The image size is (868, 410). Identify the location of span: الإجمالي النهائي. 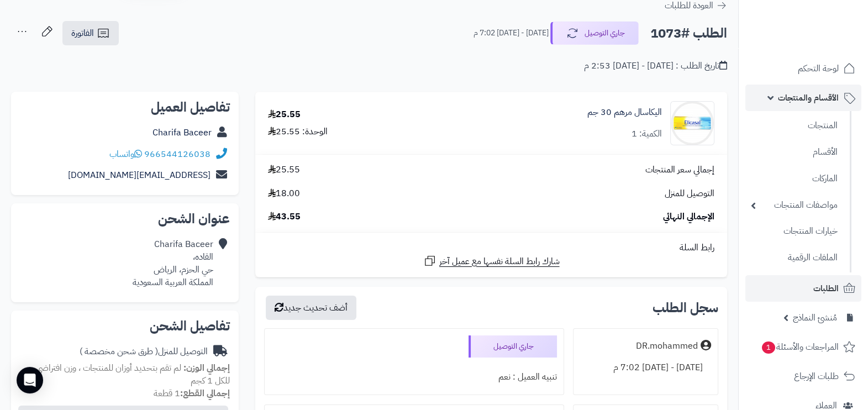
(688, 217).